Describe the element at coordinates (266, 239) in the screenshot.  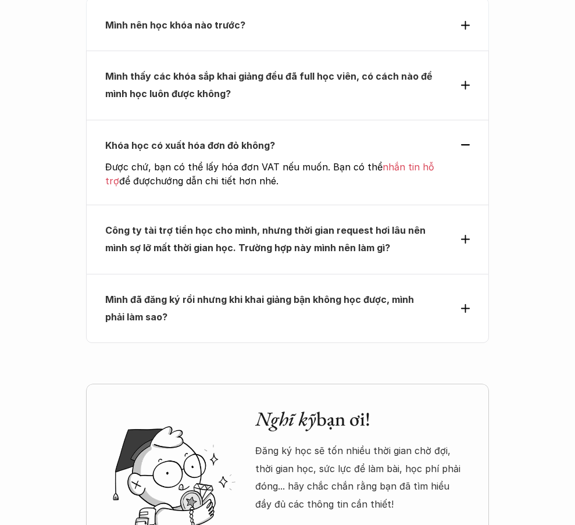
I see `strong: Công ty tài trợ tiền học cho mình, nhưng thời gian request hơi lâu nên mình sợ lỡ mất thời gian h...` at that location.